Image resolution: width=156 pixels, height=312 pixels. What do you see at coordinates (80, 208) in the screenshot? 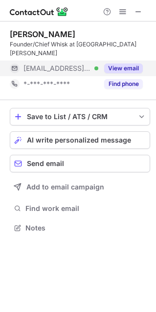
I see `button: Find work email` at bounding box center [80, 208].